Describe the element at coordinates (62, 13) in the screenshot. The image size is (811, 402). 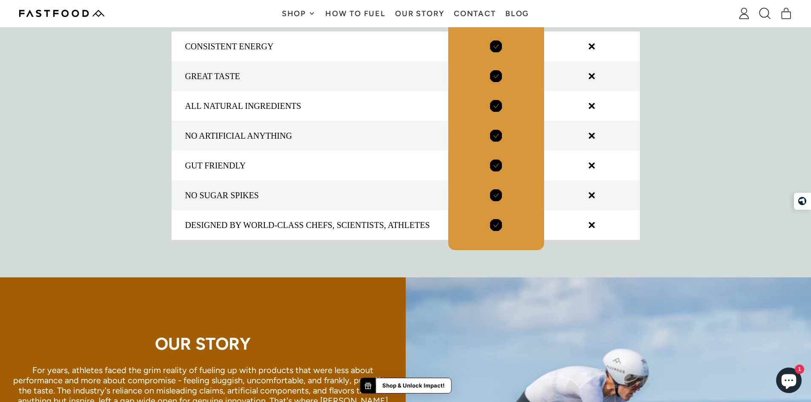
I see `a: Fastfood` at that location.